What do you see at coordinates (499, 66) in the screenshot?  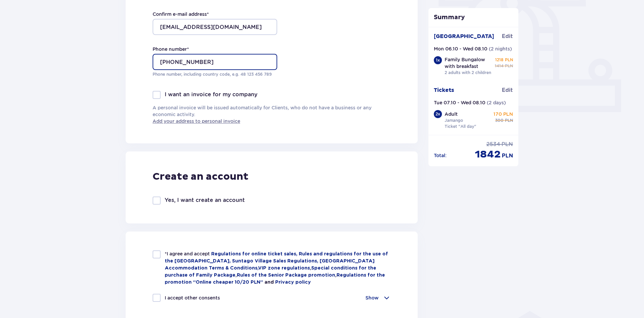 I see `p: 1414` at bounding box center [499, 66].